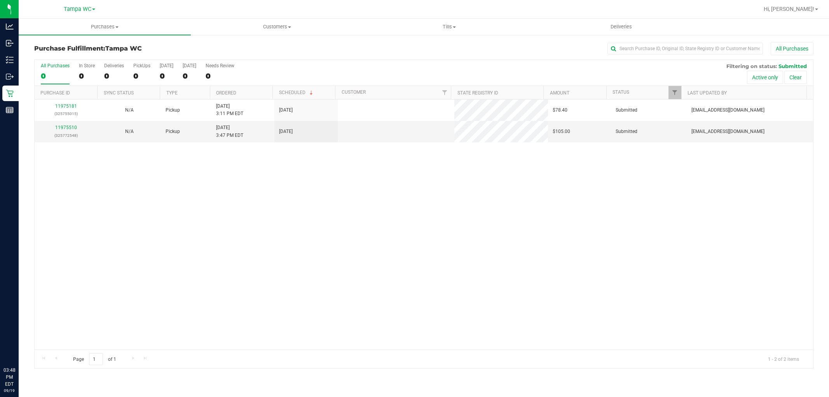 The width and height of the screenshot is (829, 397). What do you see at coordinates (119, 93) in the screenshot?
I see `a: Sync Status` at bounding box center [119, 93].